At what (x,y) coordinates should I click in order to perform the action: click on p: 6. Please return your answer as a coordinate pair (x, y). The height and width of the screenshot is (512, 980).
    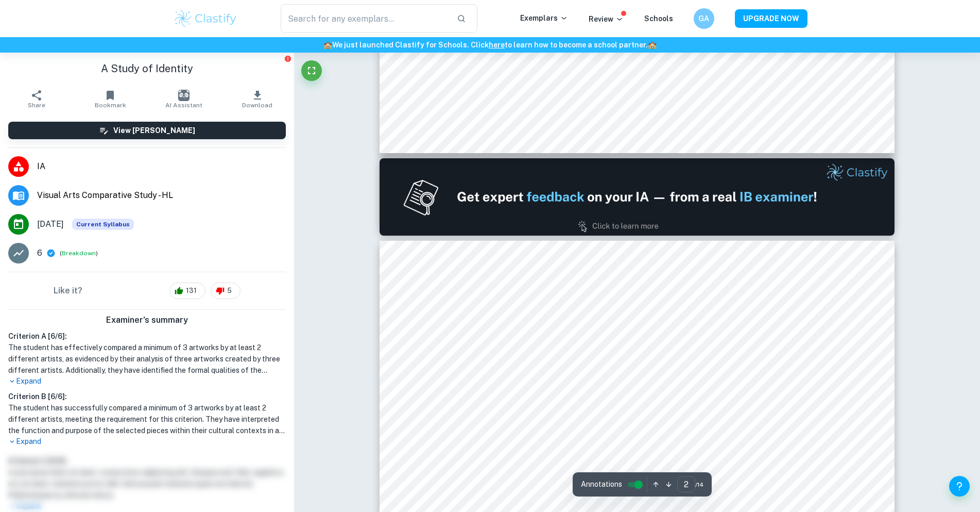
    Looking at the image, I should click on (40, 253).